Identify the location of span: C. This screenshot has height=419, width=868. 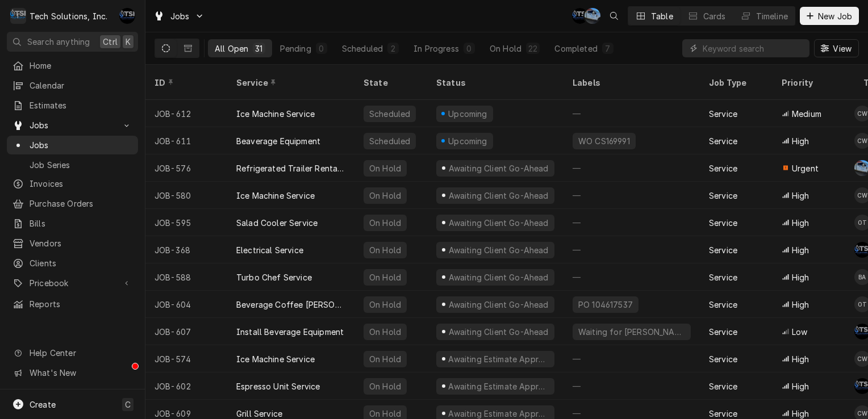
(128, 404).